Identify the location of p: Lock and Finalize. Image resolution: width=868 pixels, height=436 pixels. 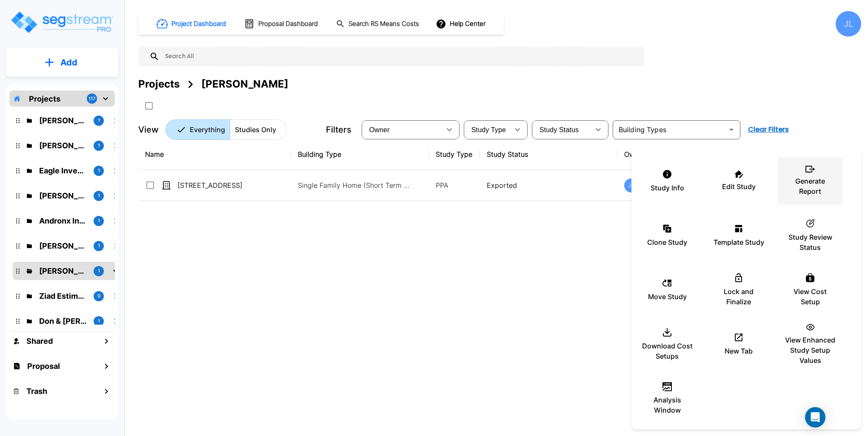
(739, 297).